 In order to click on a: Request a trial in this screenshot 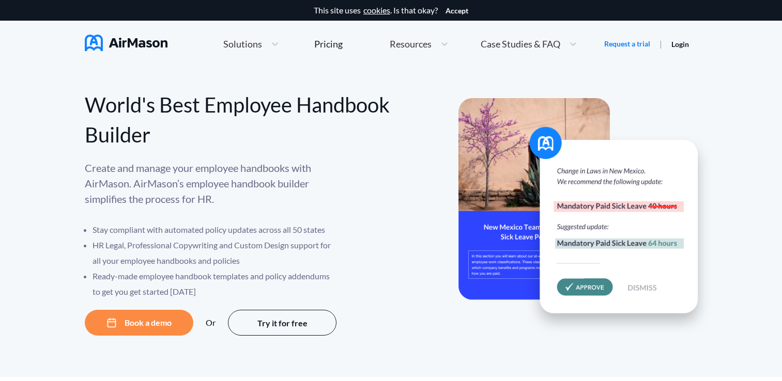, I will do `click(627, 44)`.